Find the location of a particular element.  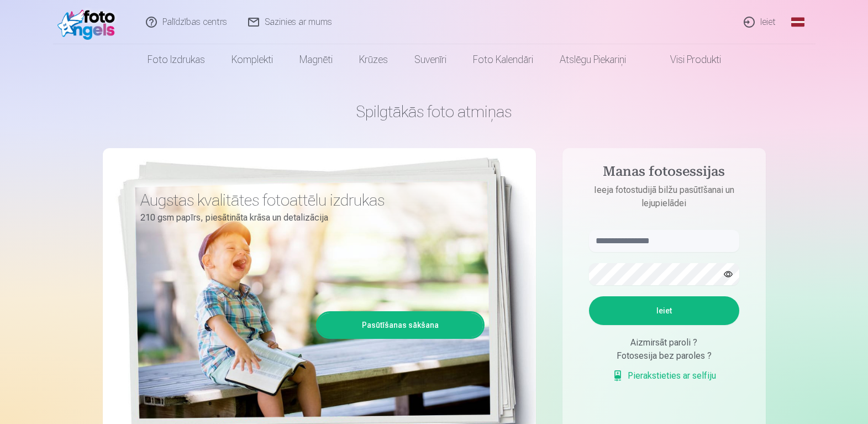

img: /fa1 is located at coordinates (89, 22).